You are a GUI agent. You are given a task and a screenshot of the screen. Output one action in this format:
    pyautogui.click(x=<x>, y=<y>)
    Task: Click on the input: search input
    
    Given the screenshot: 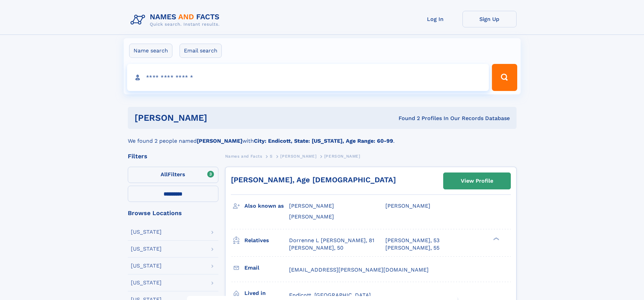 What is the action you would take?
    pyautogui.click(x=308, y=78)
    